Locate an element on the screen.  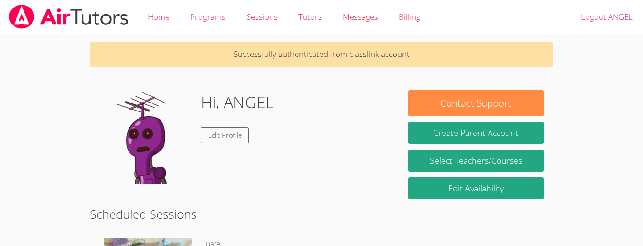
img: default.png is located at coordinates (146, 138).